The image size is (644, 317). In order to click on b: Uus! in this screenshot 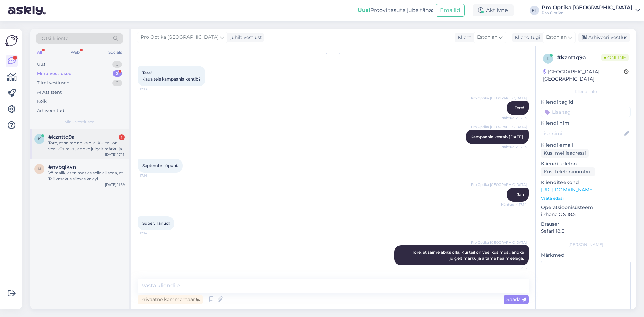, I will do `click(364, 10)`.